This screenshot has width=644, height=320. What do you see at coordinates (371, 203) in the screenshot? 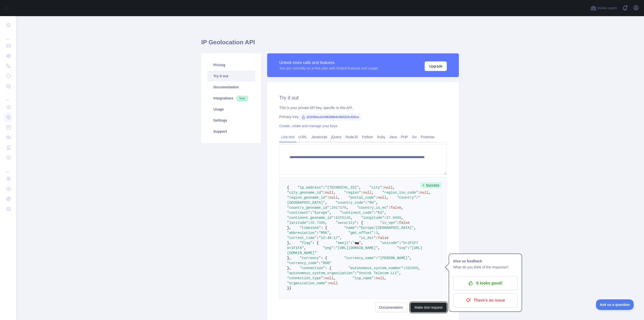
I see `span: "RU"` at bounding box center [371, 203].